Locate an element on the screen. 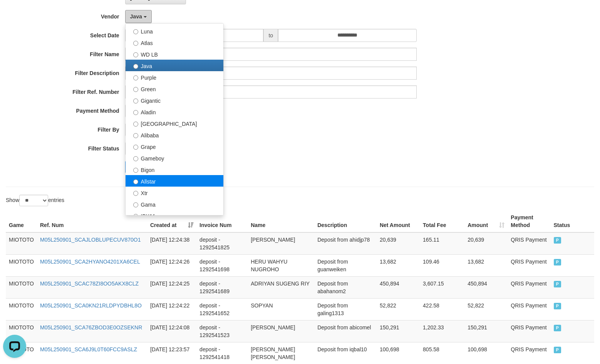 The height and width of the screenshot is (364, 600). td: HERU WAHYU NUGROHO is located at coordinates (281, 265).